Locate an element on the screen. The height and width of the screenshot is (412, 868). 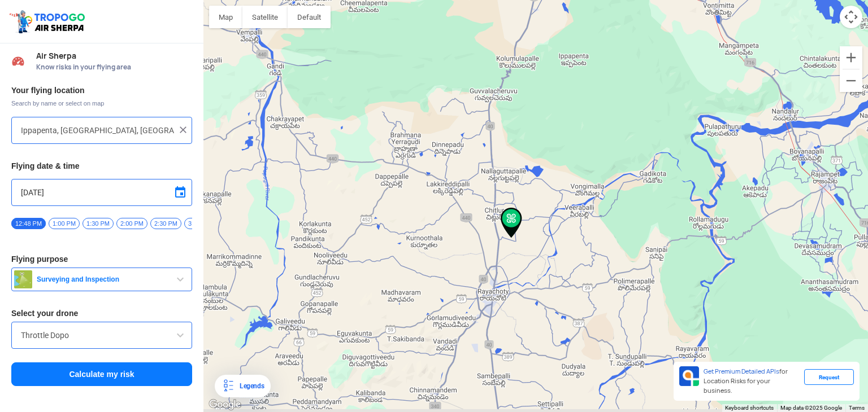
h3: Your flying location is located at coordinates (102, 91).